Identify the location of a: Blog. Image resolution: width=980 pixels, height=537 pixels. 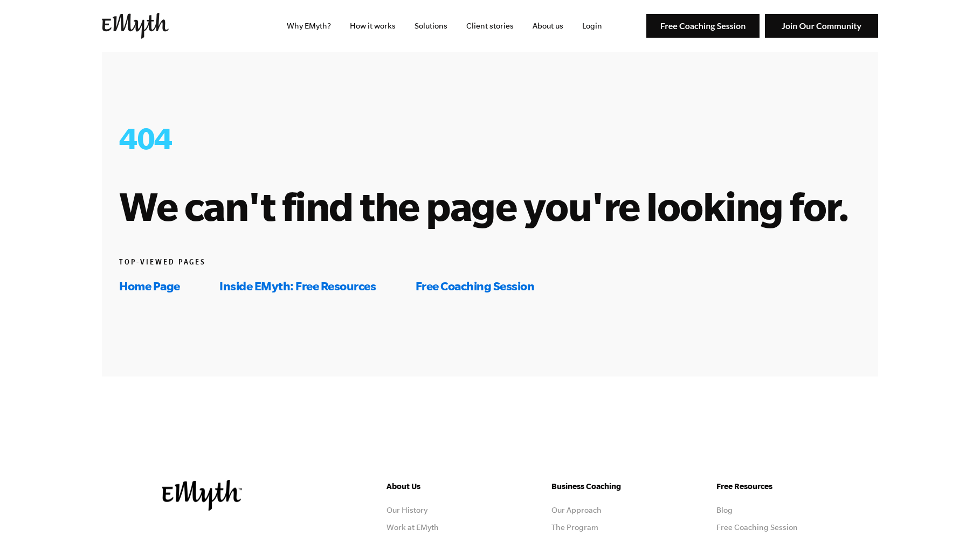
(724, 510).